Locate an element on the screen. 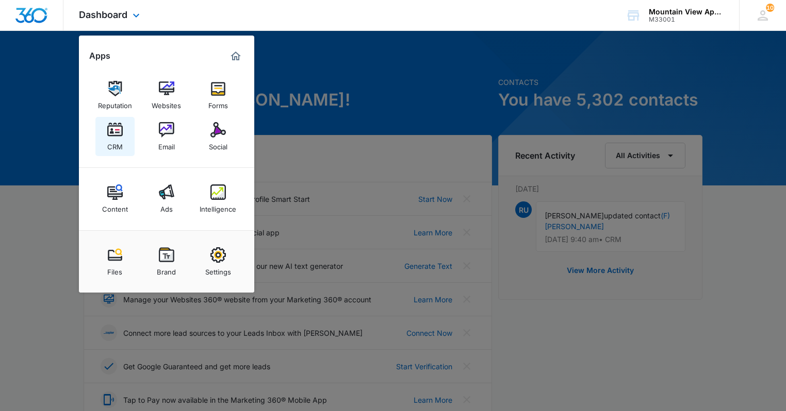 This screenshot has height=411, width=786. a: Reputation is located at coordinates (115, 95).